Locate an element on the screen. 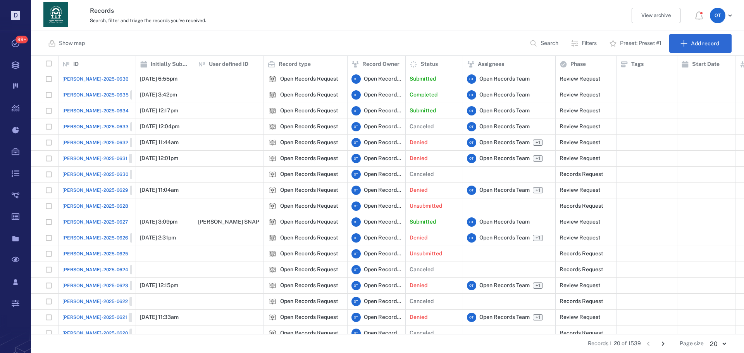  button: Show map is located at coordinates (67, 43).